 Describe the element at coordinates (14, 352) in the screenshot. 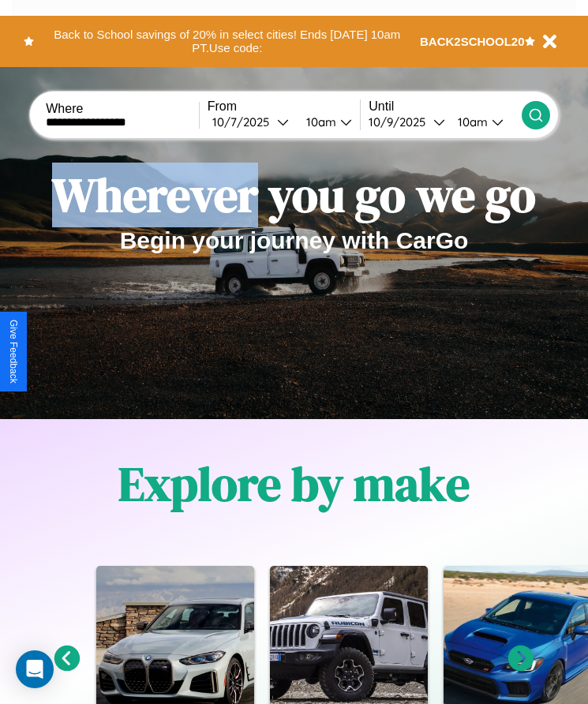

I see `div: Give Feedback` at that location.